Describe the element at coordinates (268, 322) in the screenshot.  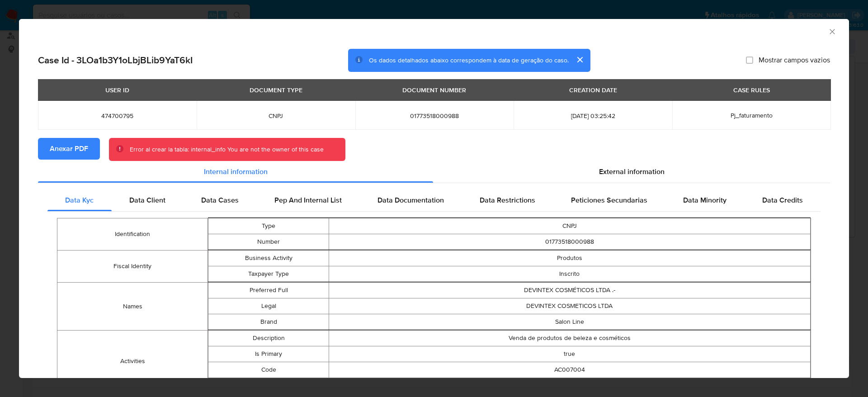
I see `td: Brand` at that location.